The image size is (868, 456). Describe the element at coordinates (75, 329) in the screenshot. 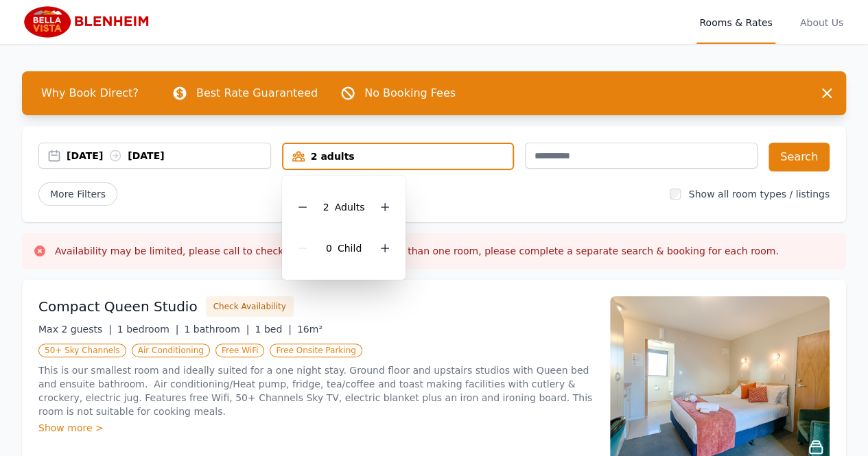

I see `span: Max 2 guests |` at that location.